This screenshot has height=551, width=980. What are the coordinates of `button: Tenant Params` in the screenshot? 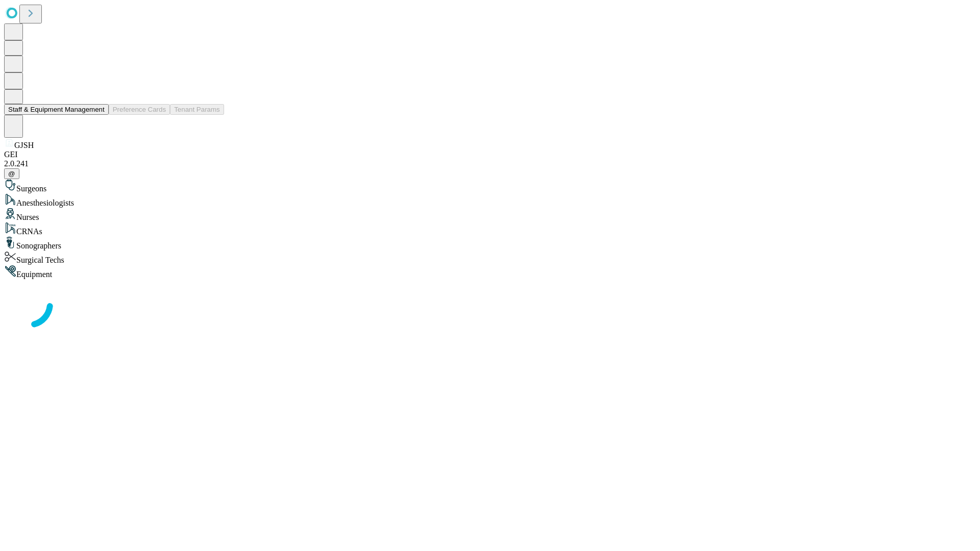 It's located at (197, 109).